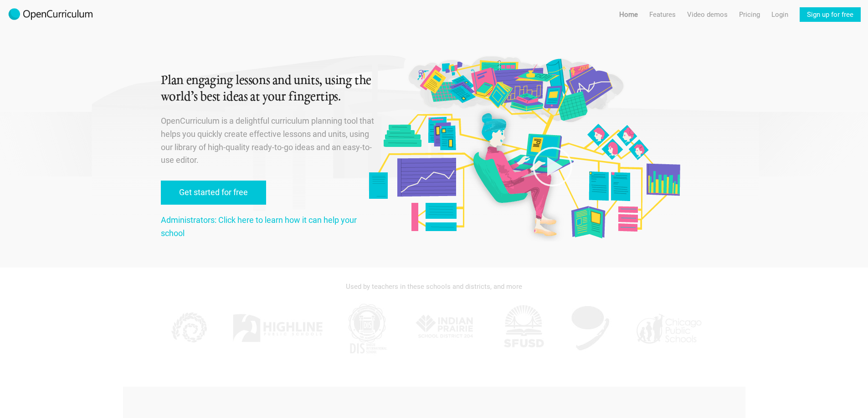 The height and width of the screenshot is (418, 868). Describe the element at coordinates (188, 329) in the screenshot. I see `img: KPPCS.jpg` at that location.